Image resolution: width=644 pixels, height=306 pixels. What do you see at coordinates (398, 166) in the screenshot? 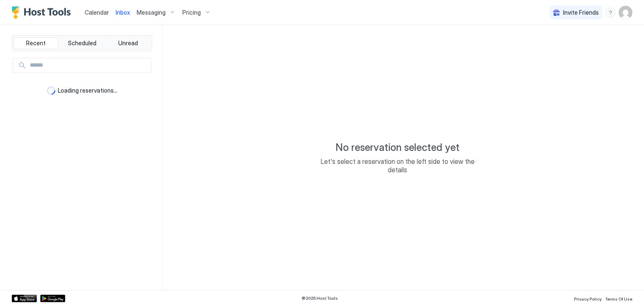
I see `span: Let's select a reservation on the left side to view the details` at bounding box center [398, 166].